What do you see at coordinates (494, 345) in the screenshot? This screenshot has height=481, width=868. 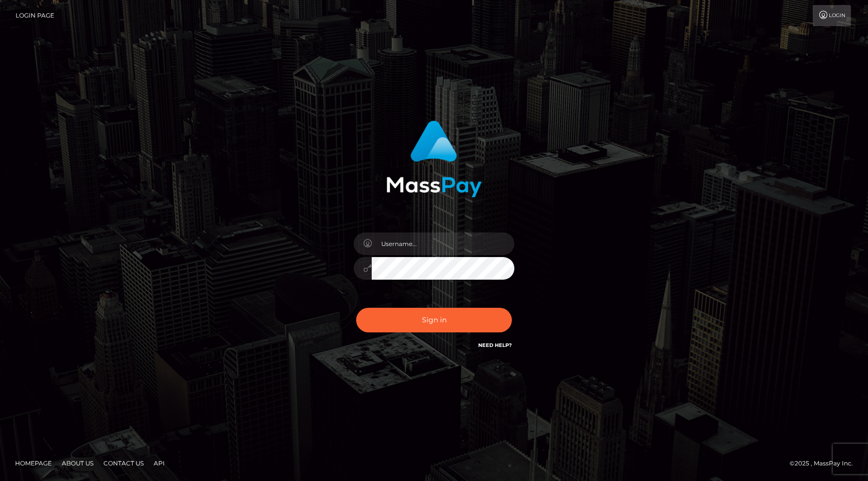 I see `a: Need Help?` at bounding box center [494, 345].